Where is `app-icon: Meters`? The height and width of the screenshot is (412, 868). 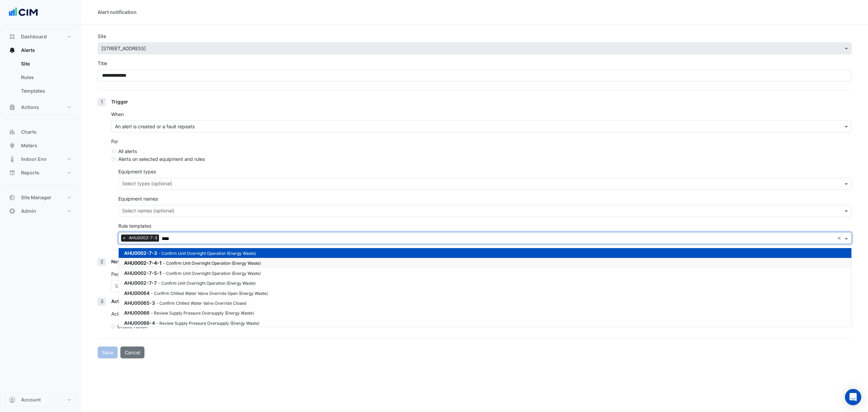
app-icon: Meters is located at coordinates (12, 146).